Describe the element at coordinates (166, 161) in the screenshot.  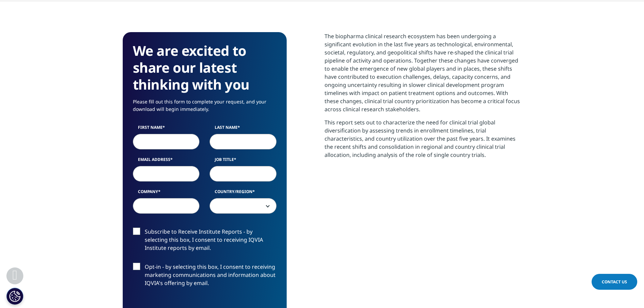
I see `label: Email Address` at that location.